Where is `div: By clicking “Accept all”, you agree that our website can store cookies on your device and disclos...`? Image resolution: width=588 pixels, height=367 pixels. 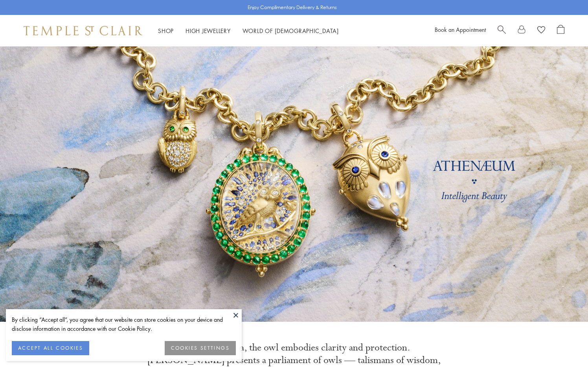 div: By clicking “Accept all”, you agree that our website can store cookies on your device and disclos... is located at coordinates (124, 324).